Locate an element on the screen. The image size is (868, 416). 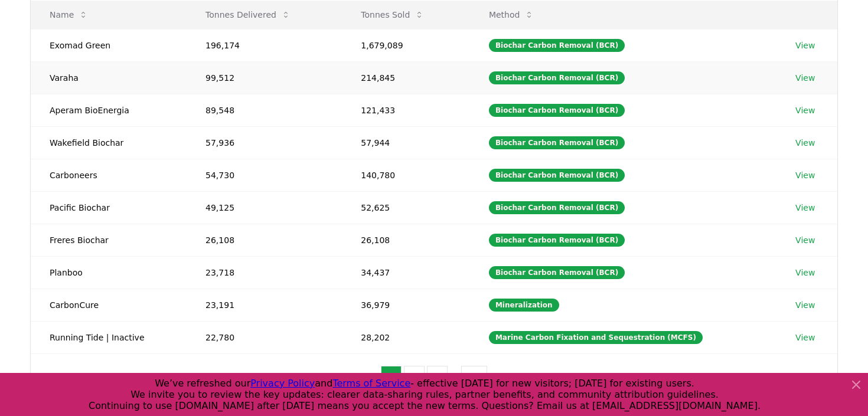
td: CarbonCure is located at coordinates (108, 305).